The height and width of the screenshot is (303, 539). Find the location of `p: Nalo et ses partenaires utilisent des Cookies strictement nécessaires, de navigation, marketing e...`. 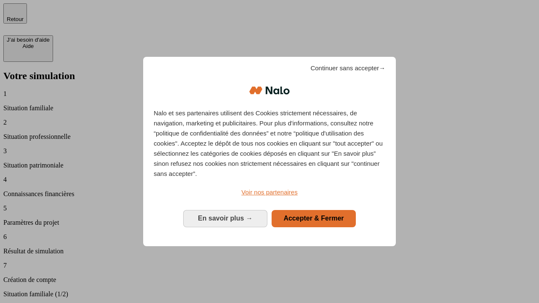

p: Nalo et ses partenaires utilisent des Cookies strictement nécessaires, de navigation, marketing e... is located at coordinates (269, 144).